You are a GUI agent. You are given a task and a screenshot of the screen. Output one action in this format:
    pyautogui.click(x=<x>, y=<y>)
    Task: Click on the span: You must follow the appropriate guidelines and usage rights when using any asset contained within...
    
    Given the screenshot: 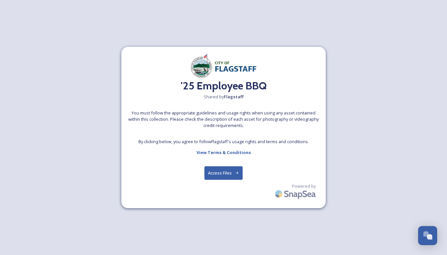 What is the action you would take?
    pyautogui.click(x=224, y=119)
    